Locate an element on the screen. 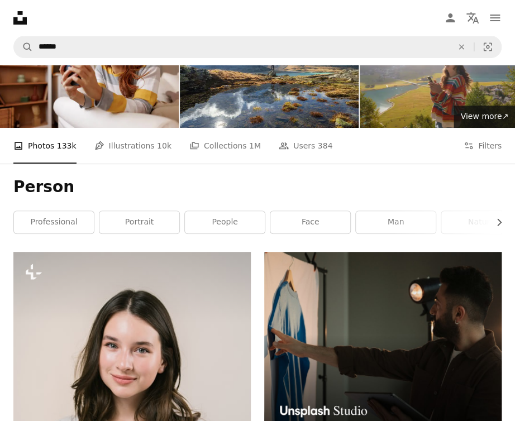 The width and height of the screenshot is (515, 421). button: scroll list to the right is located at coordinates (495, 222).